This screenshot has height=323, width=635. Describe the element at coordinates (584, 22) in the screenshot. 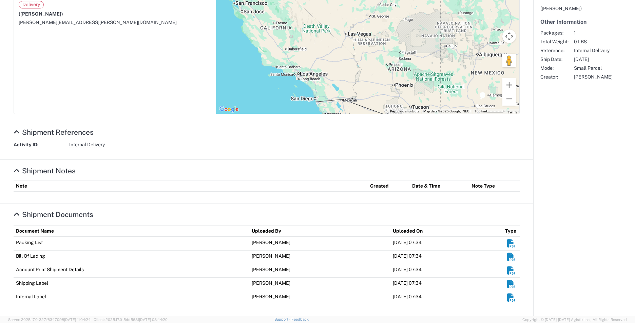

I see `h5: Other Information` at that location.